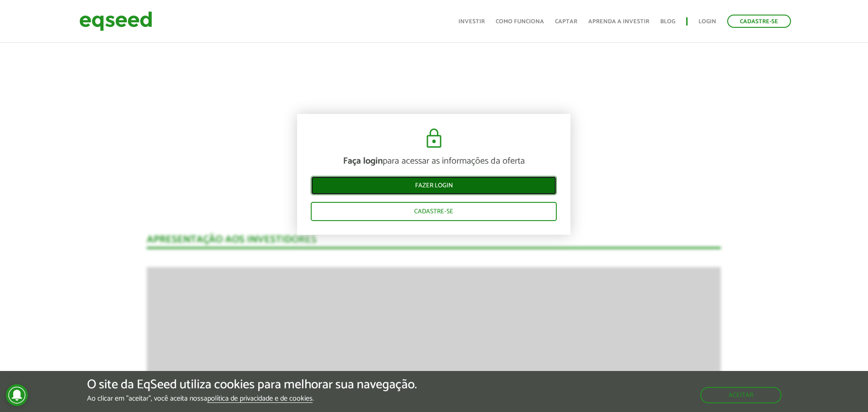 The width and height of the screenshot is (868, 412). I want to click on h5: O site da EqSeed utiliza cookies para melhorar sua navegação., so click(252, 384).